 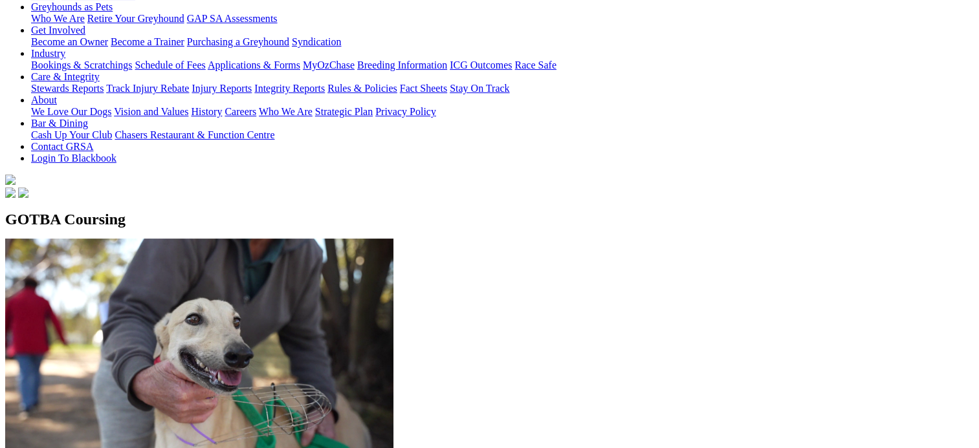 What do you see at coordinates (48, 53) in the screenshot?
I see `a: Industry` at bounding box center [48, 53].